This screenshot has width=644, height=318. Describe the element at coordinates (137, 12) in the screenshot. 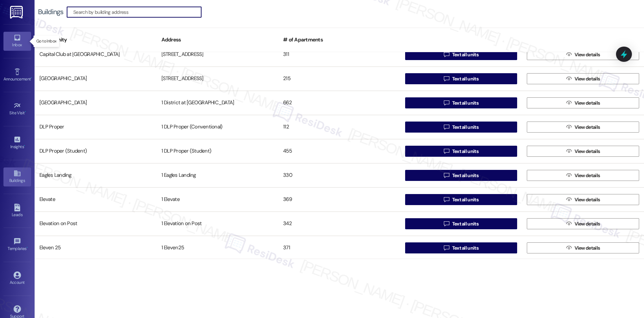

I see `input: Search by building address` at that location.